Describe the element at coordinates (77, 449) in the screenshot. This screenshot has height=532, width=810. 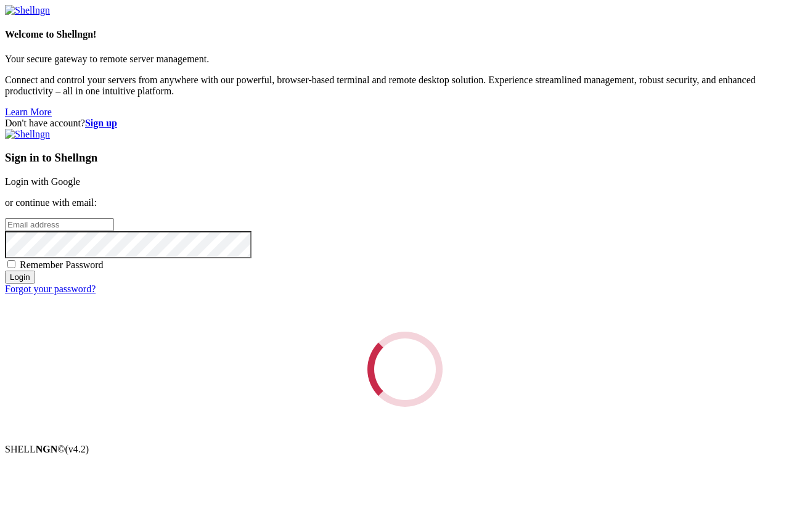
I see `span: 4.2.0` at that location.